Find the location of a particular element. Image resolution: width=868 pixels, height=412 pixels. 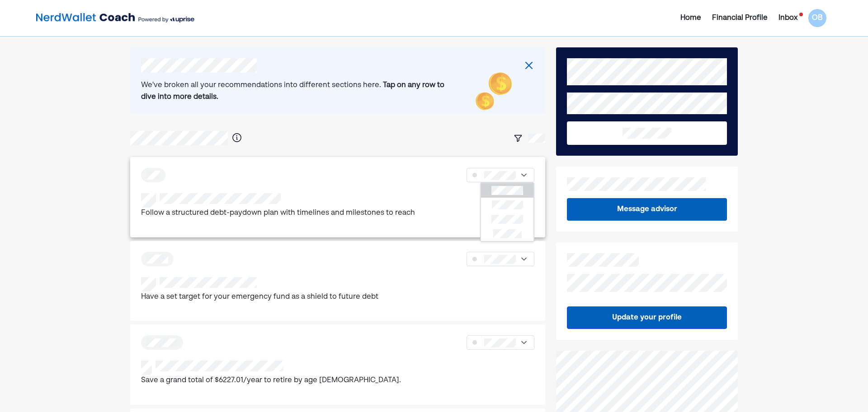

p: Have a set target for your emergency fund as a shield to future debt is located at coordinates (259, 298).